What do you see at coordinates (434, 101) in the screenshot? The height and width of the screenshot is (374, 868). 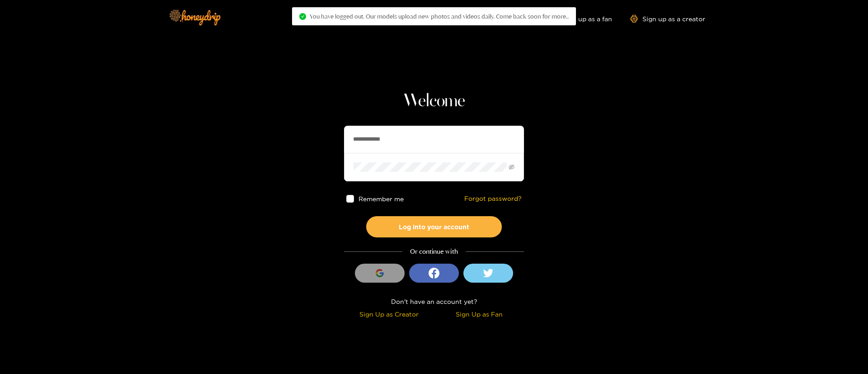 I see `h1: Welcome` at bounding box center [434, 101].